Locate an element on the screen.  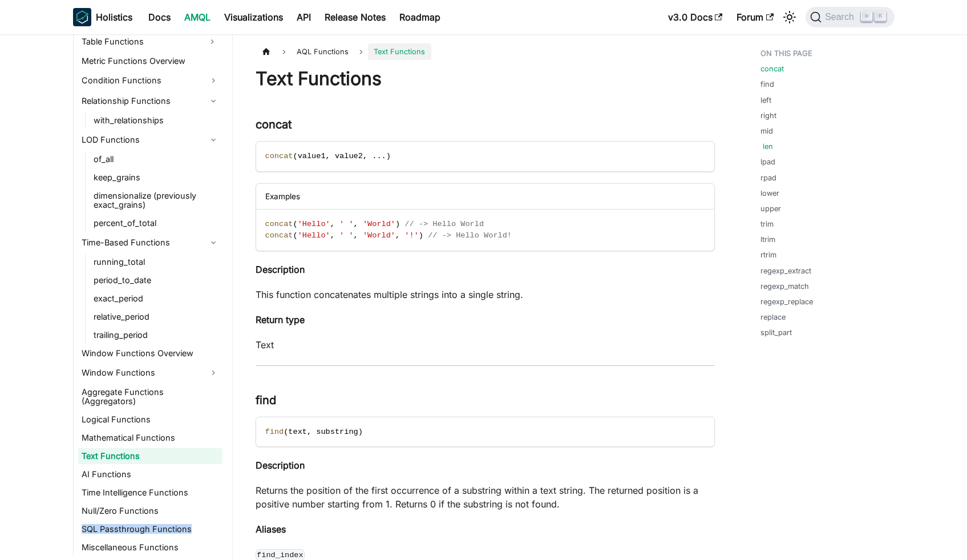
kbd: K is located at coordinates (880, 17).